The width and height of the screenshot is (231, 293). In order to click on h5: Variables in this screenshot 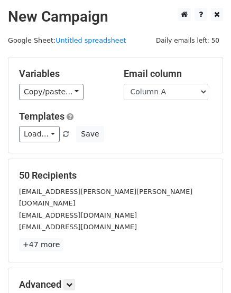, I will do `click(63, 74)`.